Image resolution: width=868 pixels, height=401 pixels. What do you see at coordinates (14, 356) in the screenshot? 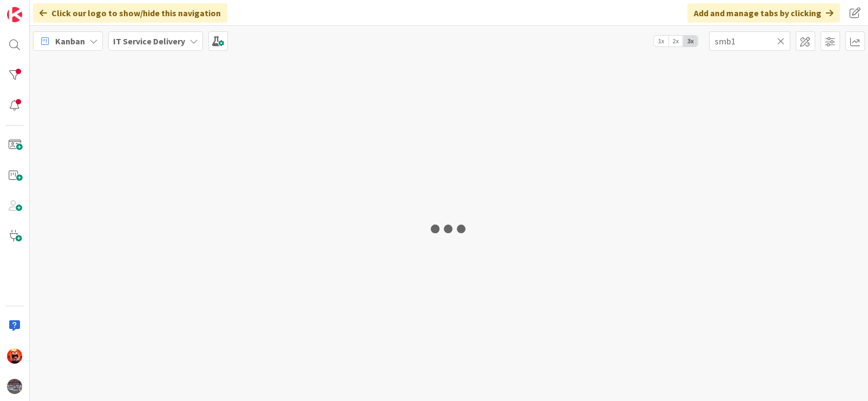
I see `img: VN` at bounding box center [14, 356].